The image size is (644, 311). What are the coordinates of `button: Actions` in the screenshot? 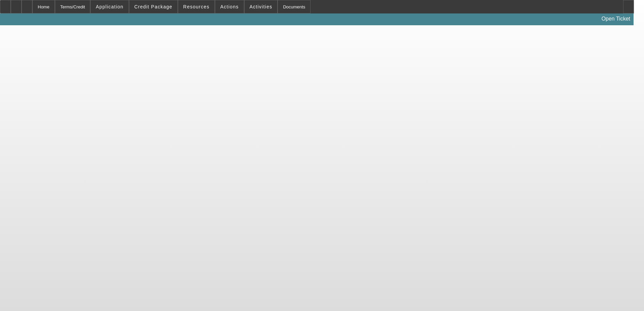 It's located at (229, 7).